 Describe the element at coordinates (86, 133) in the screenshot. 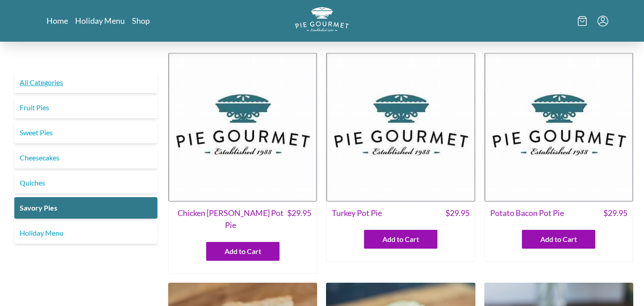

I see `a: Sweet Pies` at that location.